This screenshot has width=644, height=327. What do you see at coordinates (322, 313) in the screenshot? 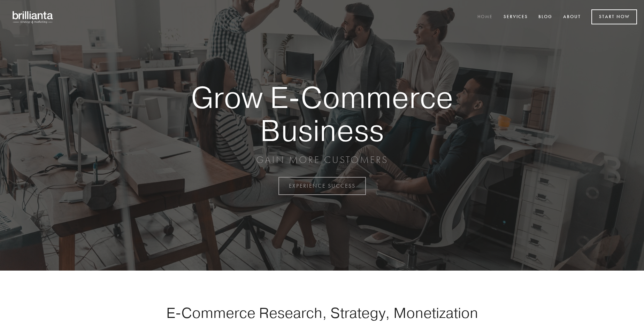
I see `h1: E-Commerce Research, Strategy, Monetization` at bounding box center [322, 313].